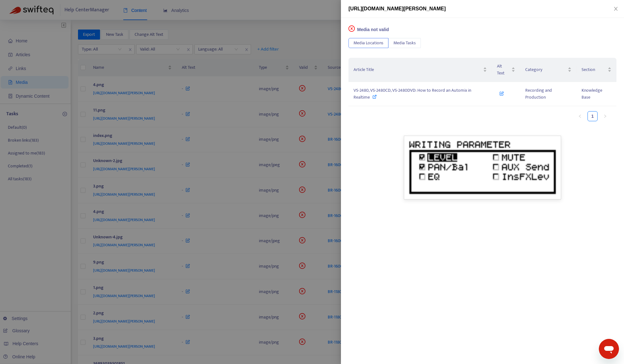 Image resolution: width=624 pixels, height=364 pixels. What do you see at coordinates (547, 70) in the screenshot?
I see `th: Category` at bounding box center [547, 70].